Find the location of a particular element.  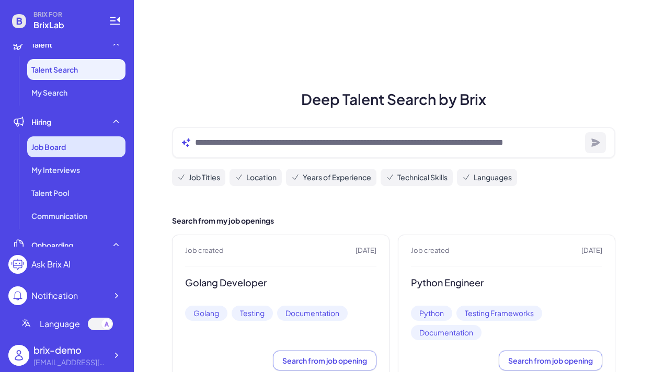

img: user_logo.png is located at coordinates (19, 355).